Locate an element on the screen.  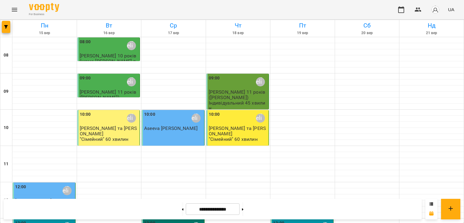
label: 12:00 is located at coordinates (21, 187).